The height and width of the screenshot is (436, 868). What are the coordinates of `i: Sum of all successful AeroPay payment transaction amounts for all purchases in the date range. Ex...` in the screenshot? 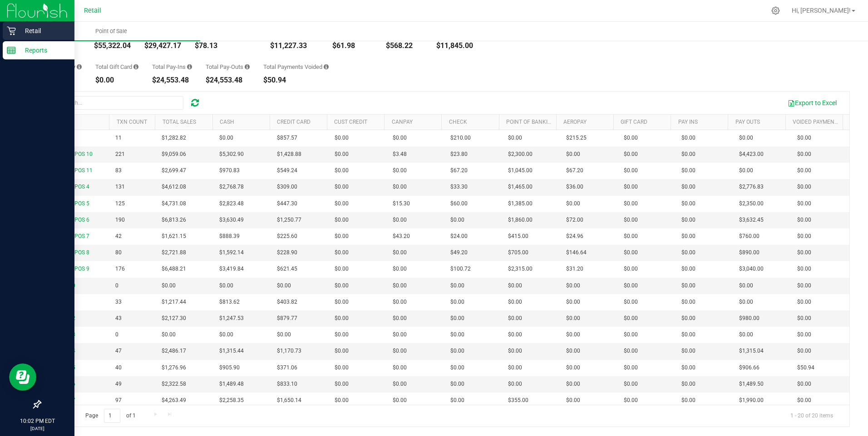 It's located at (79, 67).